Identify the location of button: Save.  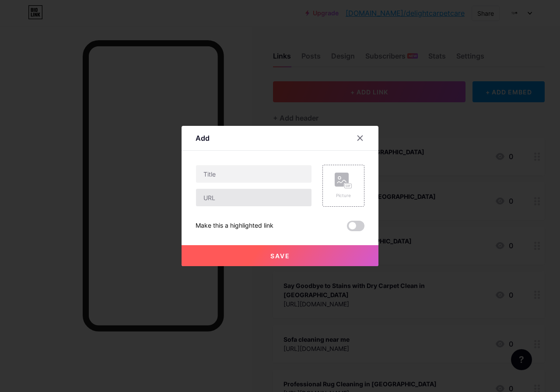
(280, 256).